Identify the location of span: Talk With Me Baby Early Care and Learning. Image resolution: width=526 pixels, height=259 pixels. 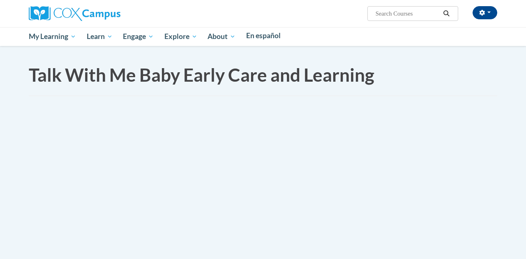
(202, 75).